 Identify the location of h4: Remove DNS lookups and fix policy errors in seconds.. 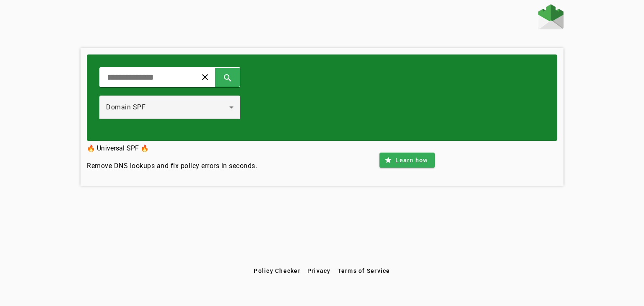
(172, 166).